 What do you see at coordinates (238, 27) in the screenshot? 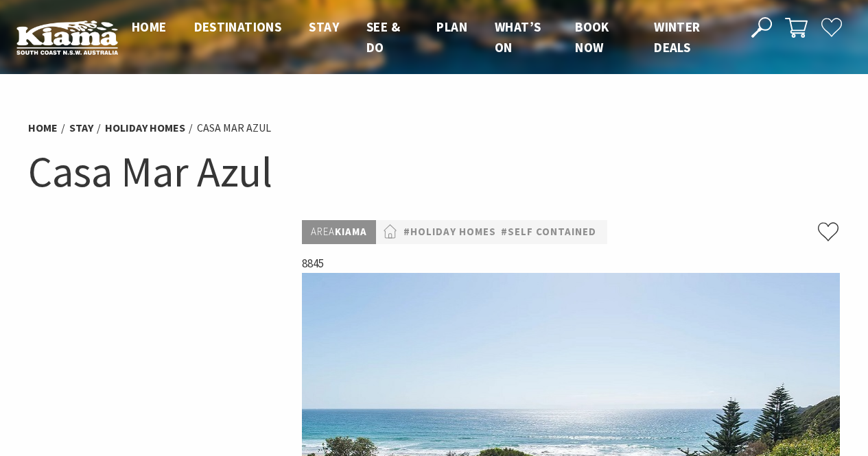
I see `a: Destinations` at bounding box center [238, 27].